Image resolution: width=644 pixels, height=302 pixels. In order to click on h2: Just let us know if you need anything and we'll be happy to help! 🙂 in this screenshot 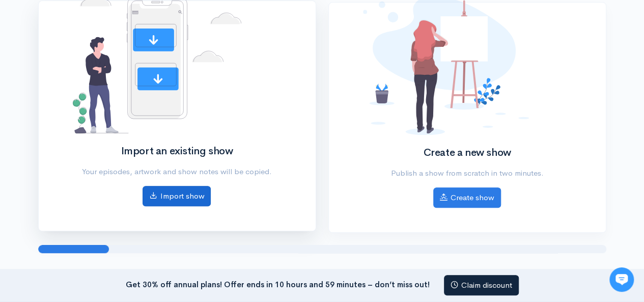, I will do `click(102, 92)`.